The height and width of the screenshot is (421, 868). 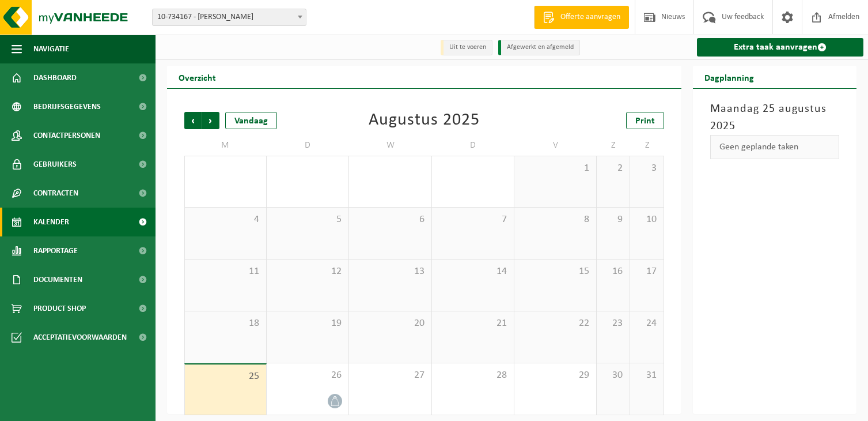 I want to click on span: Navigatie, so click(x=52, y=49).